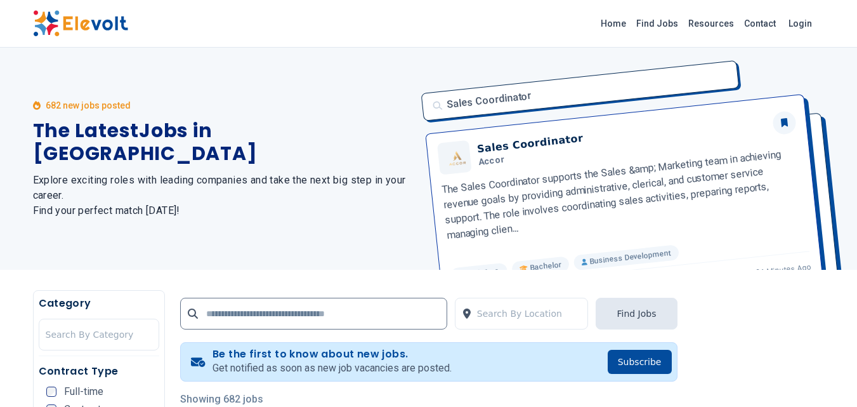  Describe the element at coordinates (711, 23) in the screenshot. I see `a: Resources` at that location.